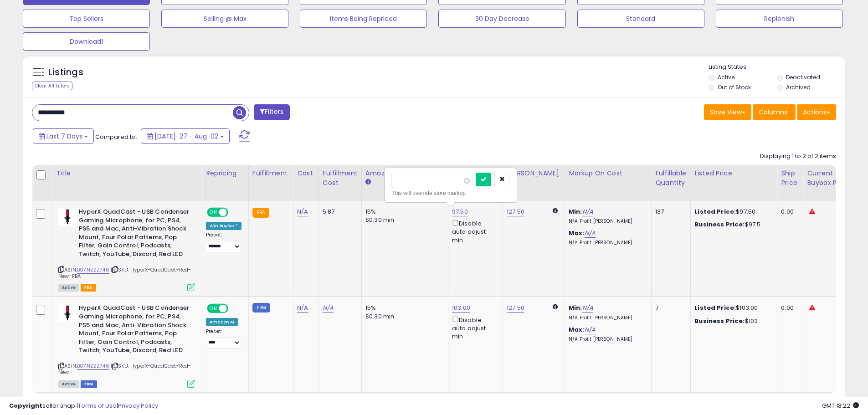 The width and height of the screenshot is (868, 415). Describe the element at coordinates (670, 178) in the screenshot. I see `div: Fulfillable Quantity` at that location.